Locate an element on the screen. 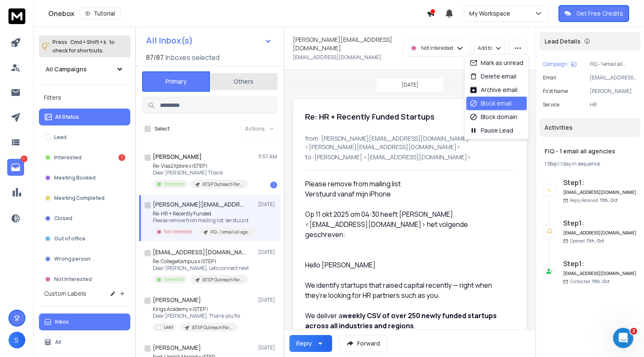 The height and width of the screenshot is (357, 644). p: Out of office is located at coordinates (70, 239).